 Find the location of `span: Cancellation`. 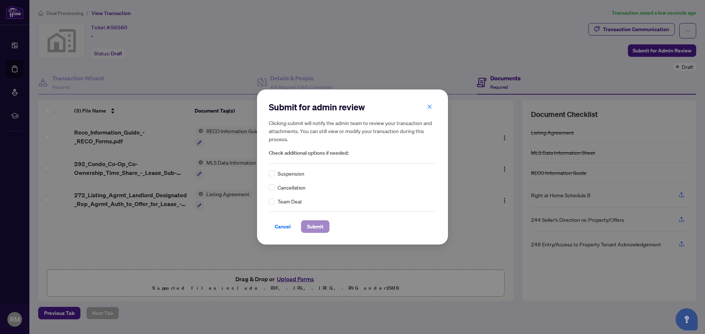

span: Cancellation is located at coordinates (291, 188).